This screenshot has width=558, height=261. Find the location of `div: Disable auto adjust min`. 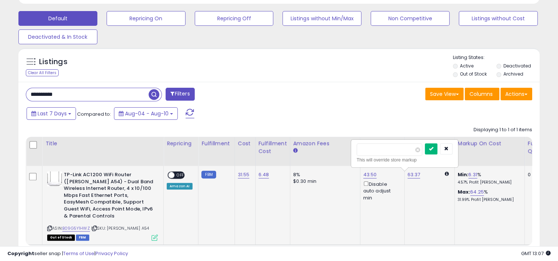

div: Disable auto adjust min is located at coordinates (381, 191).